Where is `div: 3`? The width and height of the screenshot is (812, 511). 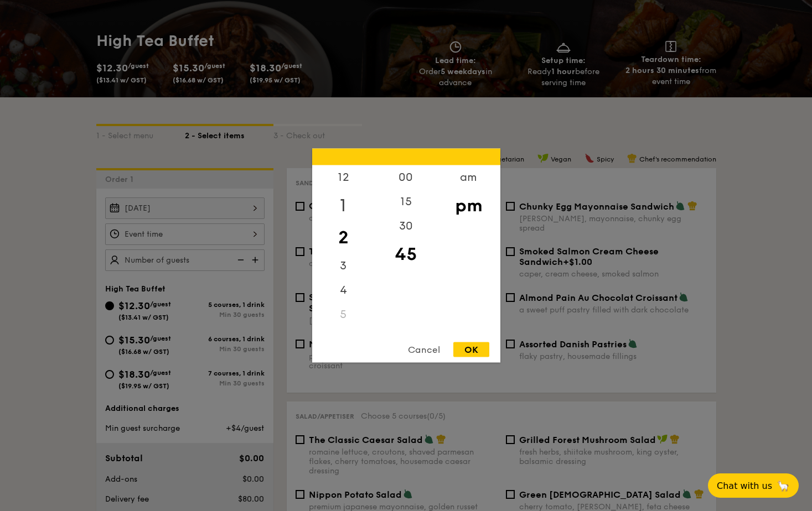
div: 3 is located at coordinates (343, 266).